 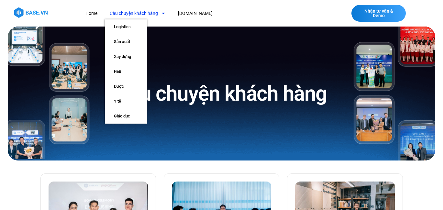 What do you see at coordinates (379, 13) in the screenshot?
I see `span: Nhận tư vấn & Demo` at bounding box center [379, 13].